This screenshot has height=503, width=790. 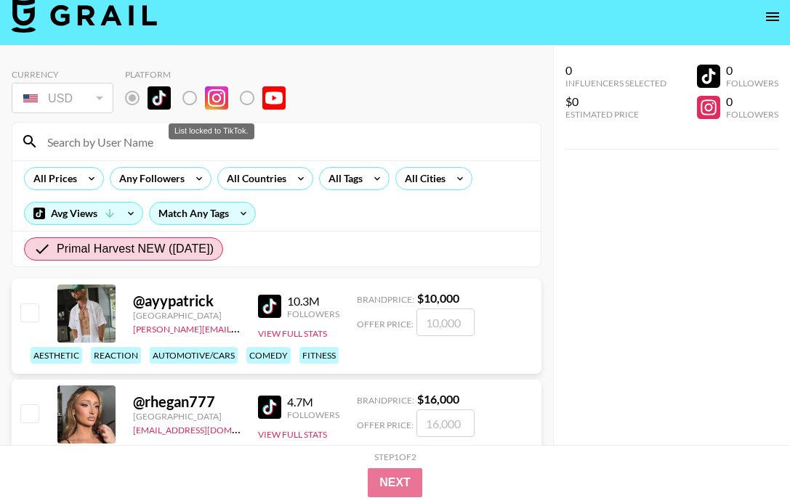 I want to click on div: Influencers Selected, so click(x=615, y=83).